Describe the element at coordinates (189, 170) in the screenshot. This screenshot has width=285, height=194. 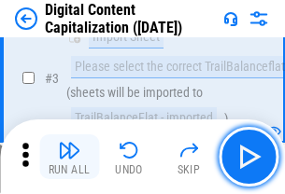
I see `div: Skip` at that location.